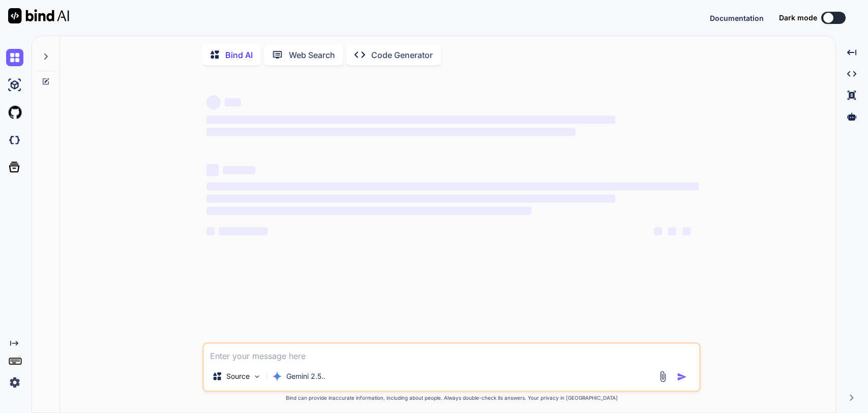 This screenshot has height=413, width=868. Describe the element at coordinates (238, 376) in the screenshot. I see `p: Source` at that location.